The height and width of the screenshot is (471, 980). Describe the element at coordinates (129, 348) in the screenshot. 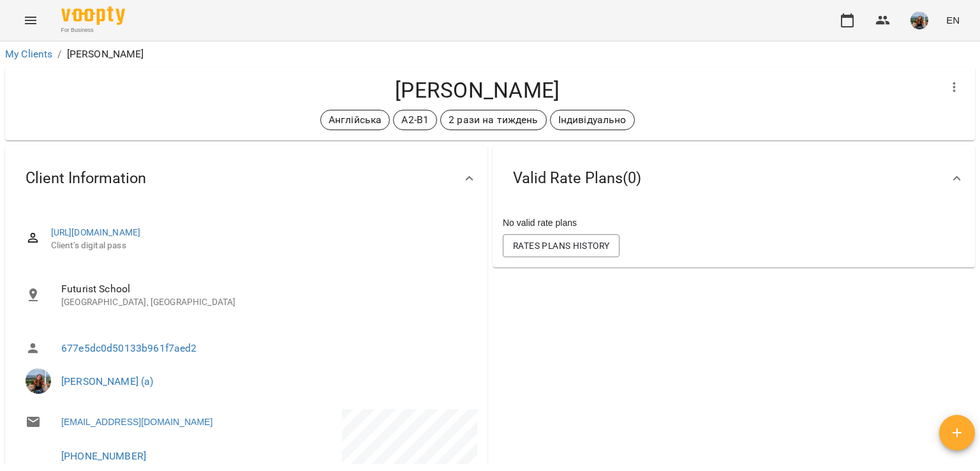

I see `a: 677e5dc0d50133b961f7aed2` at that location.